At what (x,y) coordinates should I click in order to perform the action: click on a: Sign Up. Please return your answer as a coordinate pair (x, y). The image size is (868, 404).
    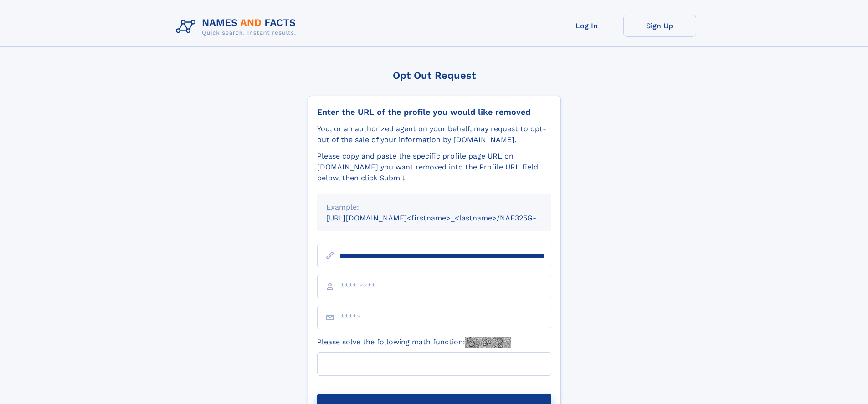
    Looking at the image, I should click on (660, 26).